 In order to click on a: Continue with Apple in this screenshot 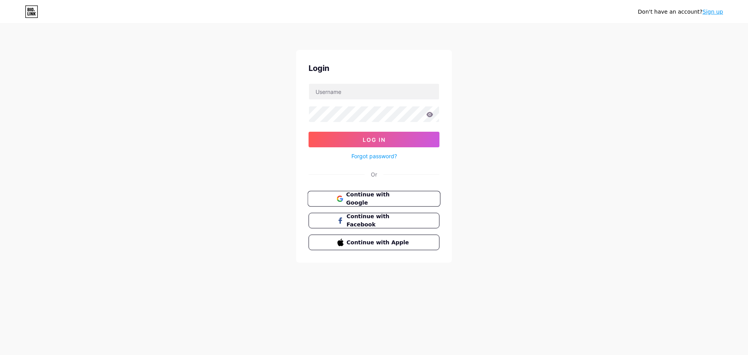, I will do `click(374, 242)`.